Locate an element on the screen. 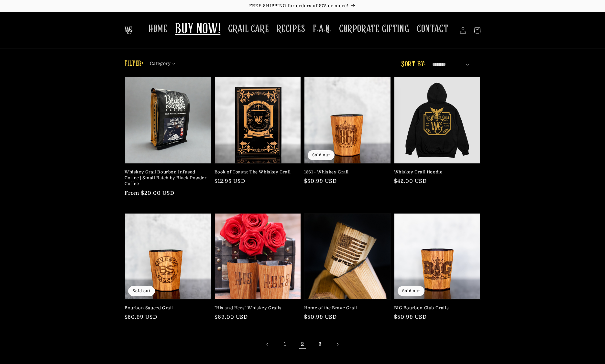 Image resolution: width=605 pixels, height=364 pixels. a: Page 1 is located at coordinates (285, 344).